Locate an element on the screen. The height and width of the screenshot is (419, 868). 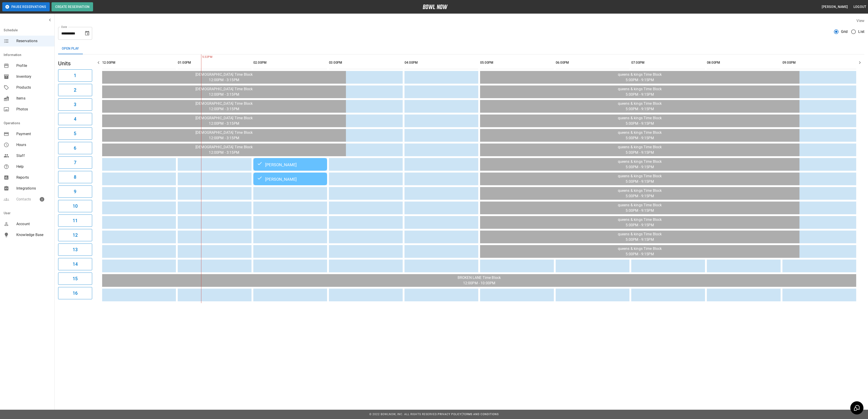
h6: 1 is located at coordinates (75, 75).